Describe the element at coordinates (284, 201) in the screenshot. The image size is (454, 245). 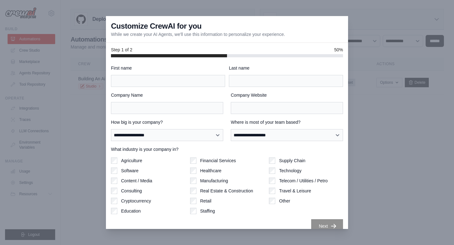
I see `label: Other` at that location.